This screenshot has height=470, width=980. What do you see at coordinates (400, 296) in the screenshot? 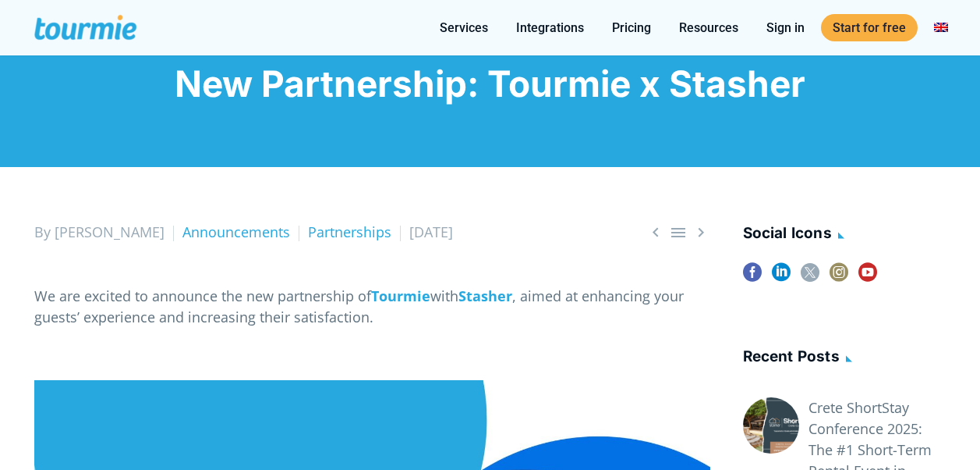
I see `a: Tourmie` at bounding box center [400, 296].